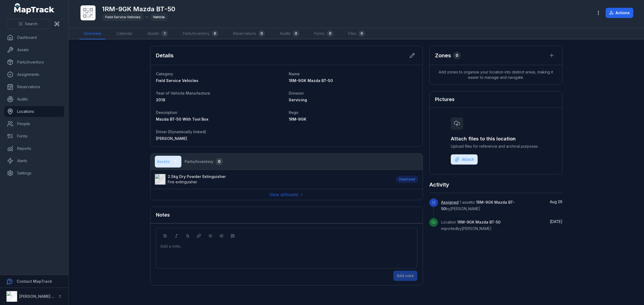  What do you see at coordinates (249, 34) in the screenshot?
I see `a: Reservations0` at bounding box center [249, 34].